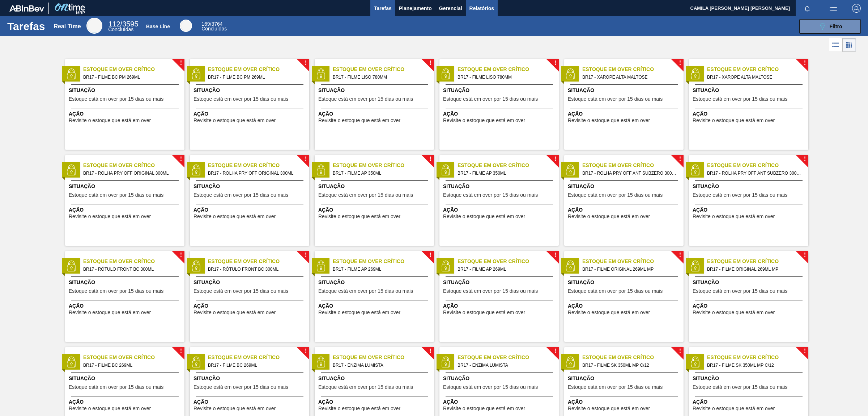  I want to click on div: Real Time, so click(67, 27).